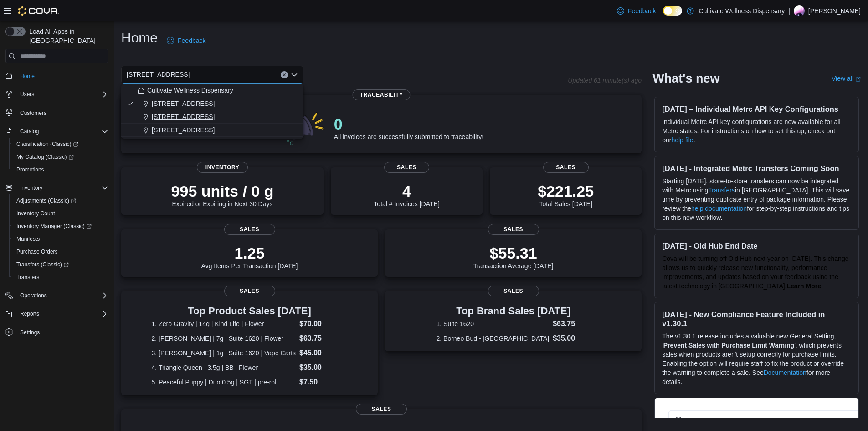 The width and height of the screenshot is (868, 431). Describe the element at coordinates (37, 252) in the screenshot. I see `span: Purchase Orders` at that location.